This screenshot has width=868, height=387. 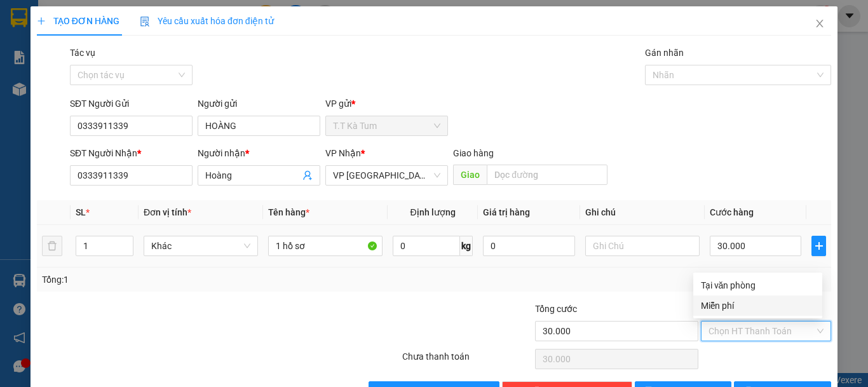 I want to click on span: Khác, so click(x=201, y=246).